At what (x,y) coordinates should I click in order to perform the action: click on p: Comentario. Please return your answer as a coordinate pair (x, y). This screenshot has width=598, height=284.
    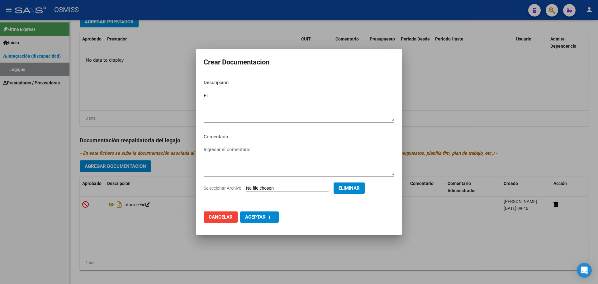
    Looking at the image, I should click on (299, 137).